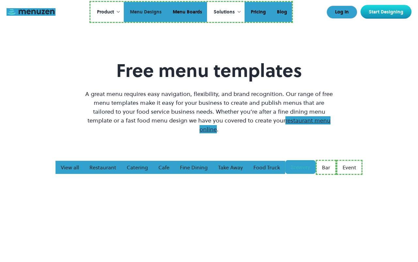 Image resolution: width=418 pixels, height=262 pixels. I want to click on a: Menu Boards, so click(187, 12).